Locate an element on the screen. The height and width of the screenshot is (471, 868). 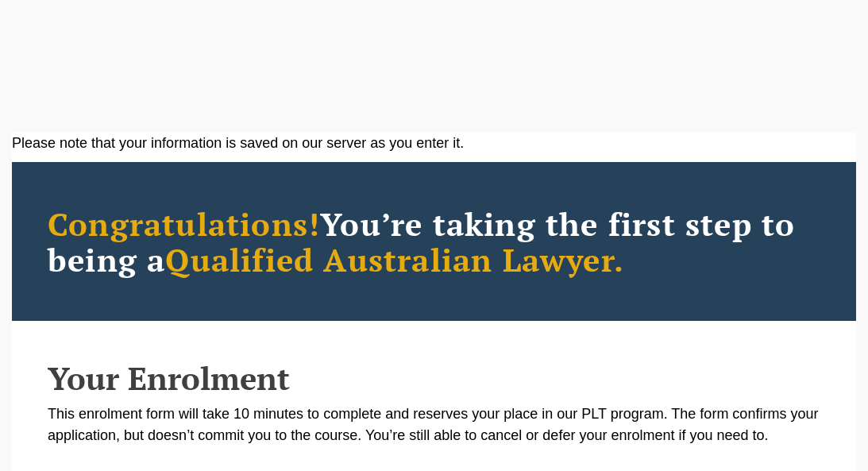
h2: You’re taking the first step to being a is located at coordinates (434, 241).